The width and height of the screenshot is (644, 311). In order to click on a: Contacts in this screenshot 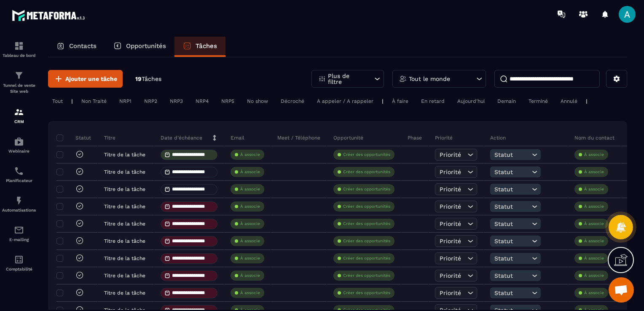, I will do `click(76, 47)`.